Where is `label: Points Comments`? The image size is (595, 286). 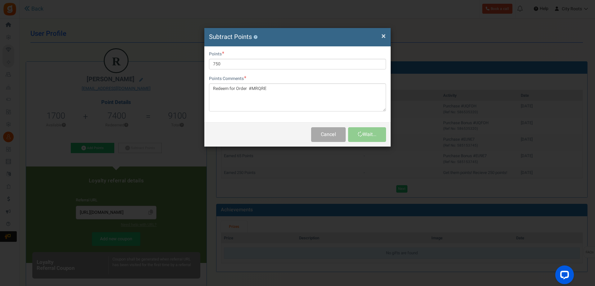 label: Points Comments is located at coordinates (228, 79).